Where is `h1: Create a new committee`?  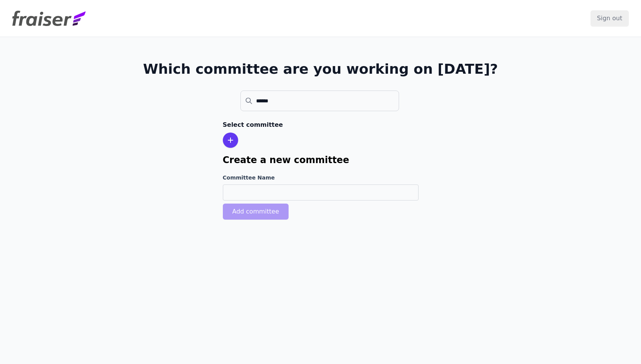 h1: Create a new committee is located at coordinates (321, 160).